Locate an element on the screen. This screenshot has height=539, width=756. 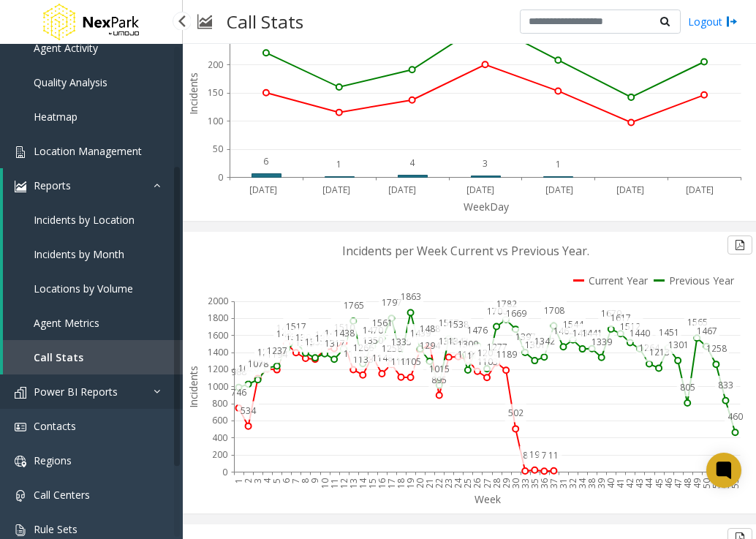
text: 1670 is located at coordinates (612, 313).